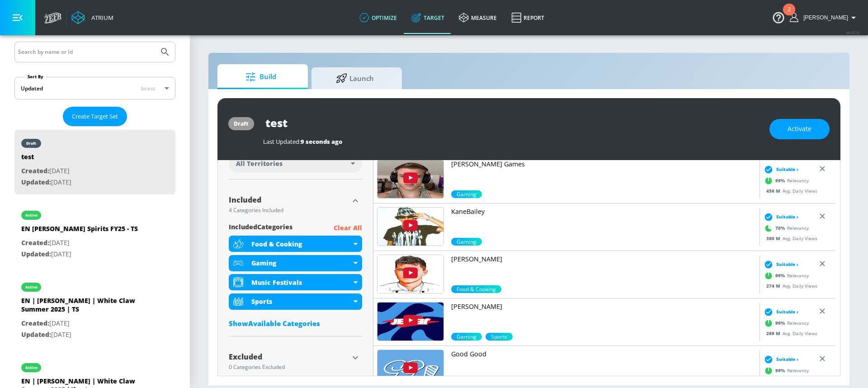  What do you see at coordinates (289, 211) in the screenshot?
I see `div: 4 Categories Included` at bounding box center [289, 211].